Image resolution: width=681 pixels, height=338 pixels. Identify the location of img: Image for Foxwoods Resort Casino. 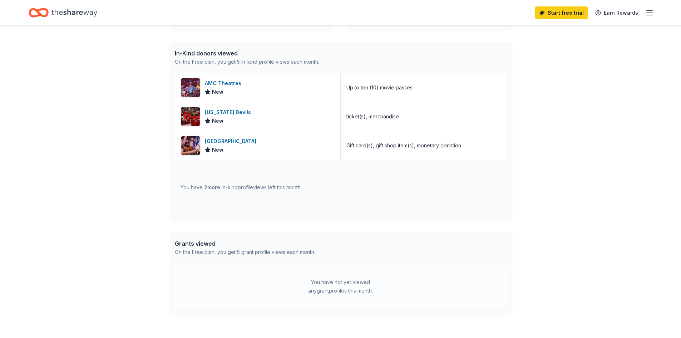
(190, 145).